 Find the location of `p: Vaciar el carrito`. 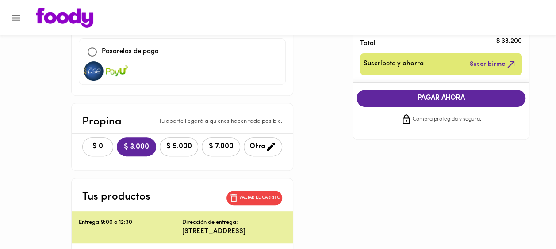

p: Vaciar el carrito is located at coordinates (260, 198).